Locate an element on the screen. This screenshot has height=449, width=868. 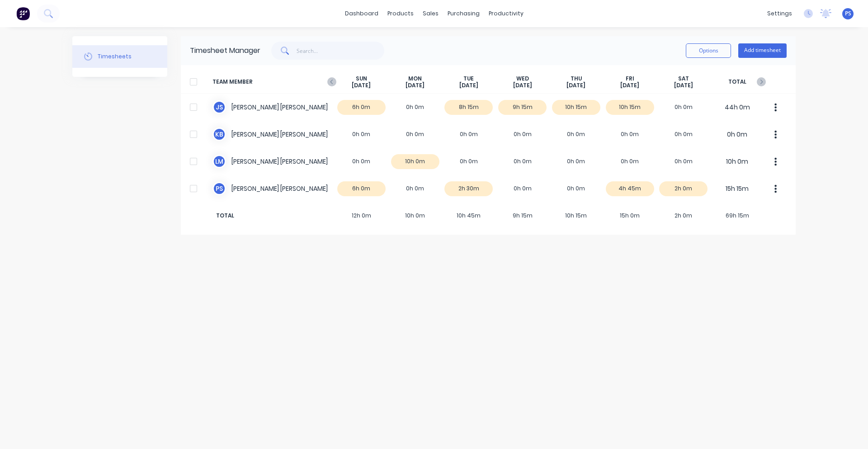
span: 10h 0m is located at coordinates (415, 216).